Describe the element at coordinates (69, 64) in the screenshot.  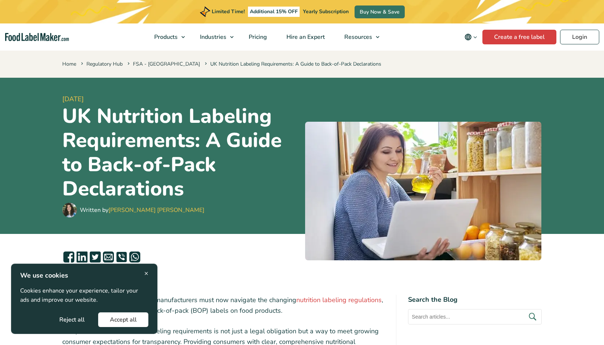
I see `a: Home` at that location.